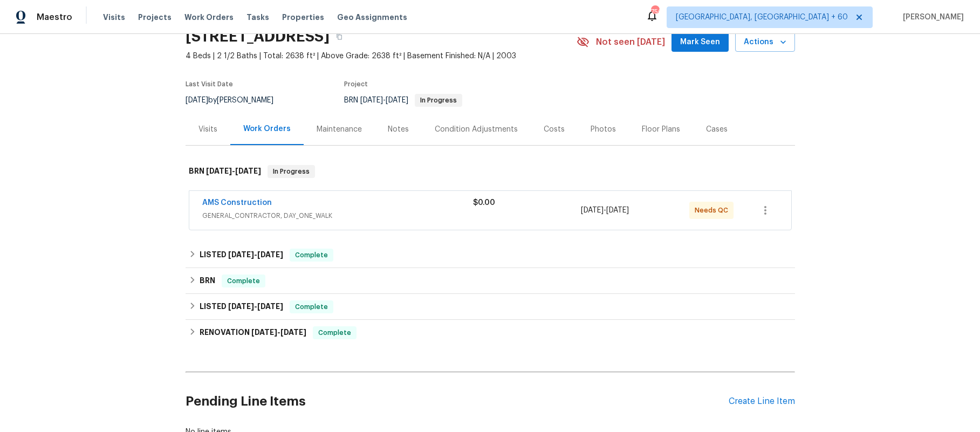 The height and width of the screenshot is (432, 980). I want to click on span: Maestro, so click(54, 17).